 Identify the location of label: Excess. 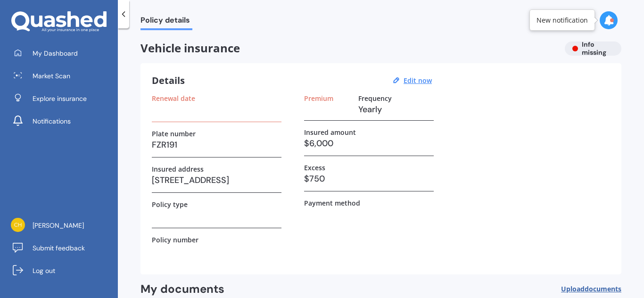
(315, 167).